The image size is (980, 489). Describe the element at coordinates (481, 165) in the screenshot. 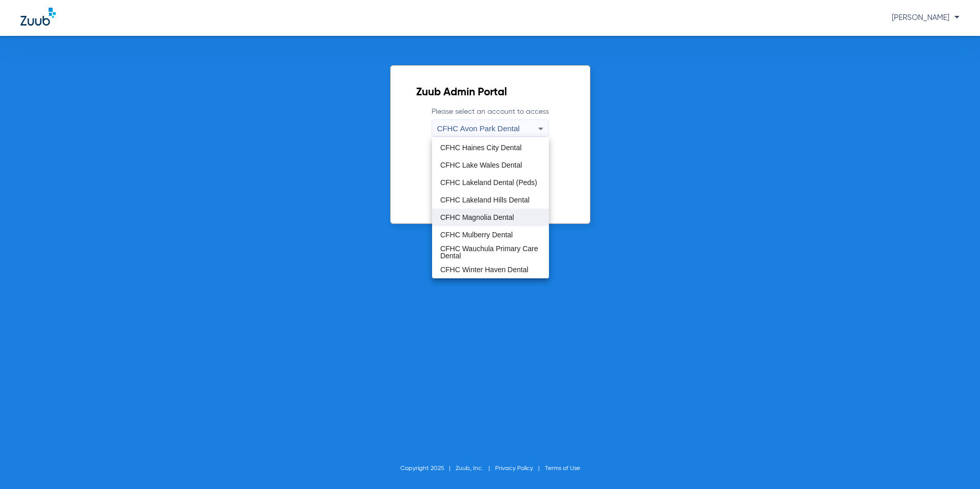

I see `span: CFHC Lake Wales Dental` at that location.